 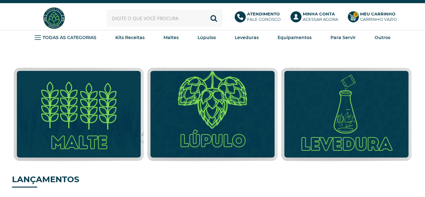 What do you see at coordinates (343, 38) in the screenshot?
I see `a: Para Servir` at bounding box center [343, 38].